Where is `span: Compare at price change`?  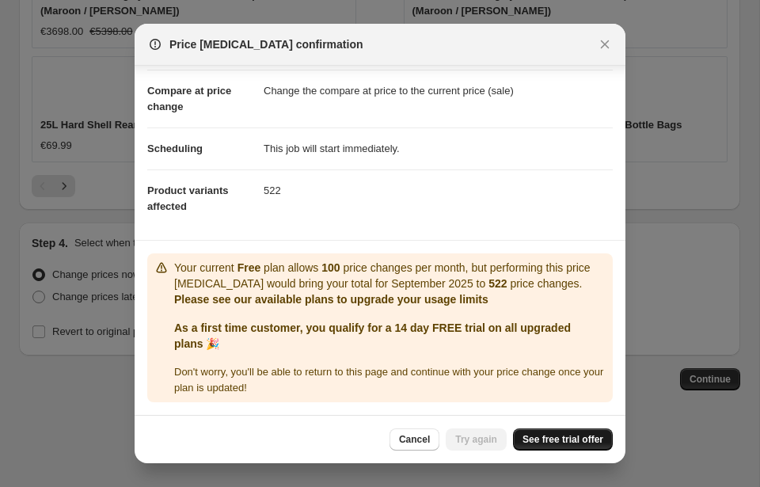 span: Compare at price change is located at coordinates (189, 98).